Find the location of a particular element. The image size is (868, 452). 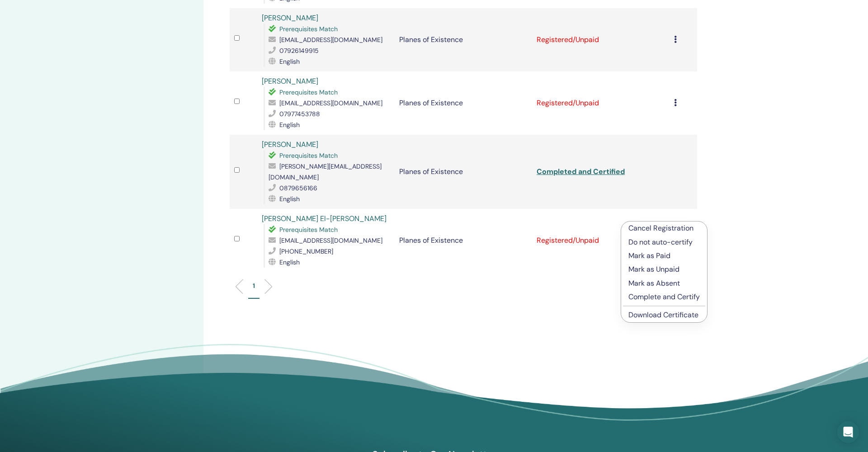

p: Complete and Certify is located at coordinates (664, 297).